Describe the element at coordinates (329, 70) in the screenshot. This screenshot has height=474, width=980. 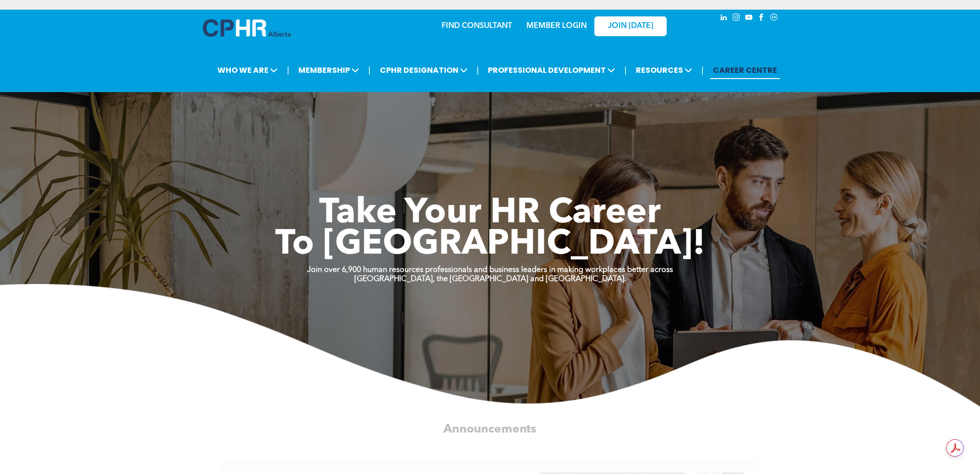
I see `span: MEMBERSHIP` at that location.